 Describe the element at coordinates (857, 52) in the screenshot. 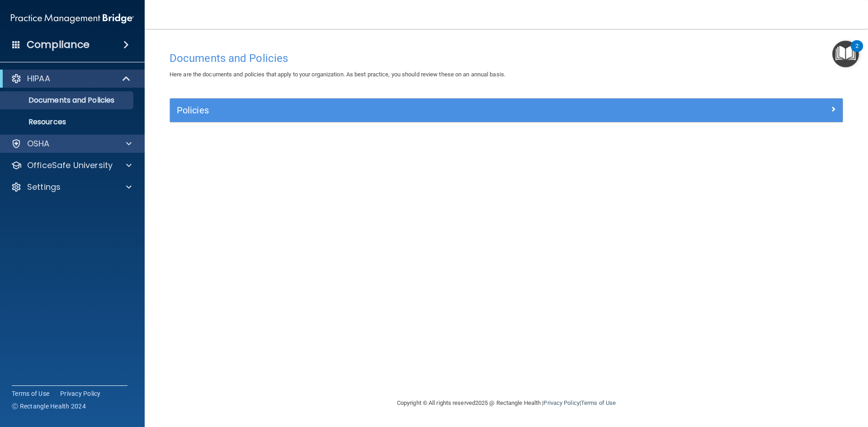

I see `div: 2` at that location.